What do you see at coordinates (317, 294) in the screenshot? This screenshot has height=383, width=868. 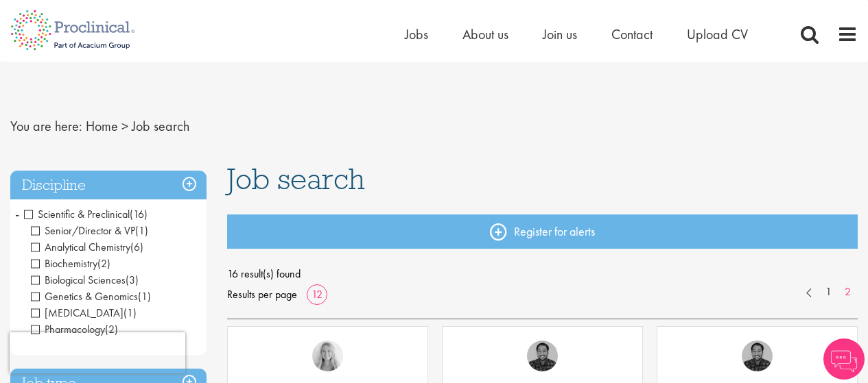 I see `a: 12` at bounding box center [317, 294].